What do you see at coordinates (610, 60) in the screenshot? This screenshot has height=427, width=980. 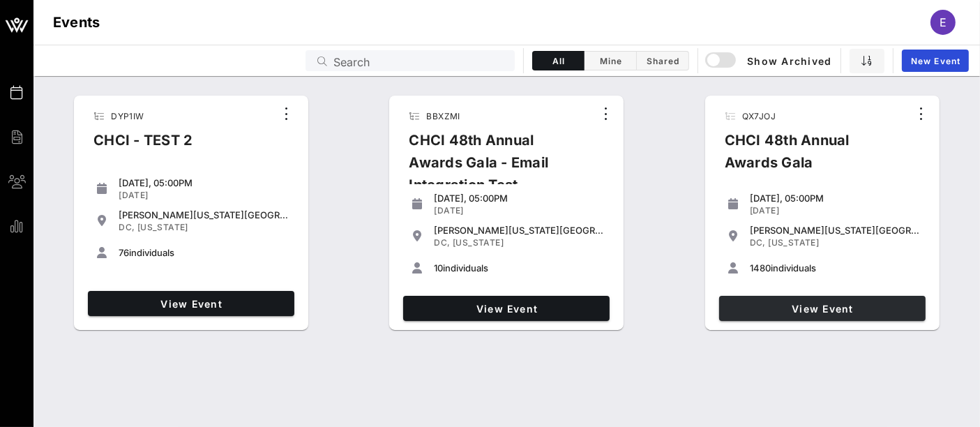 I see `button: Mine` at bounding box center [610, 60].